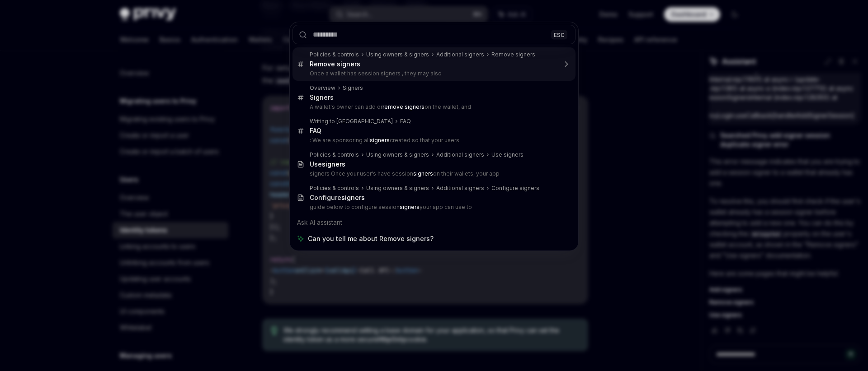 This screenshot has height=371, width=868. What do you see at coordinates (433, 107) in the screenshot?
I see `p: A wallet's owner can add or on the wallet, and` at bounding box center [433, 107].